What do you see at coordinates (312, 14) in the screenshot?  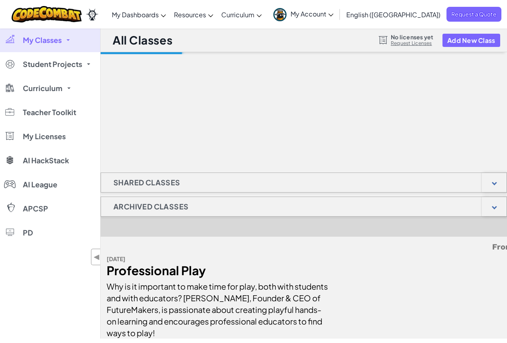 I see `span: My Account` at bounding box center [312, 14].